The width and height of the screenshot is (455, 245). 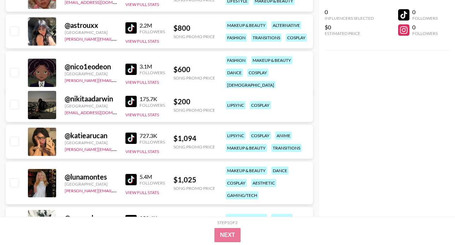 I want to click on div: $ 1,094, so click(x=194, y=138).